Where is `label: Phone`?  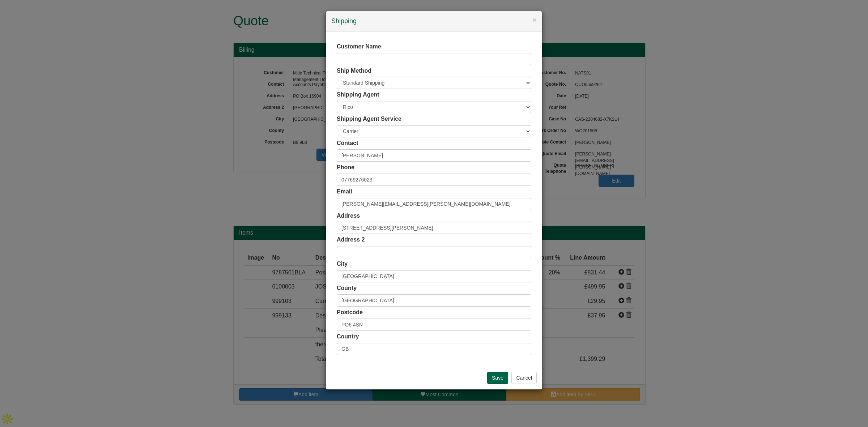
label: Phone is located at coordinates (345, 168).